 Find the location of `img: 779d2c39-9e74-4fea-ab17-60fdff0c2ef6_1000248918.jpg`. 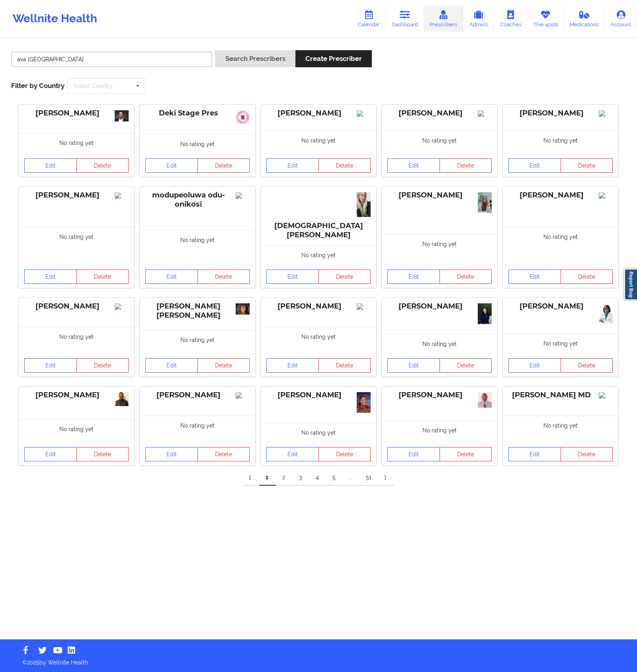

img: 779d2c39-9e74-4fea-ab17-60fdff0c2ef6_1000248918.jpg is located at coordinates (484, 400).